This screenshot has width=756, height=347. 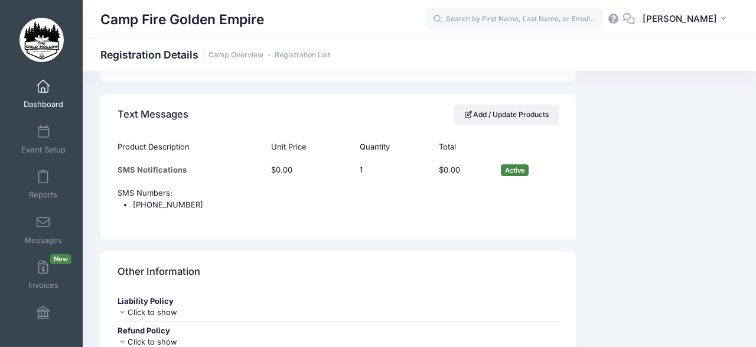 I want to click on th: Unit Price, so click(x=310, y=147).